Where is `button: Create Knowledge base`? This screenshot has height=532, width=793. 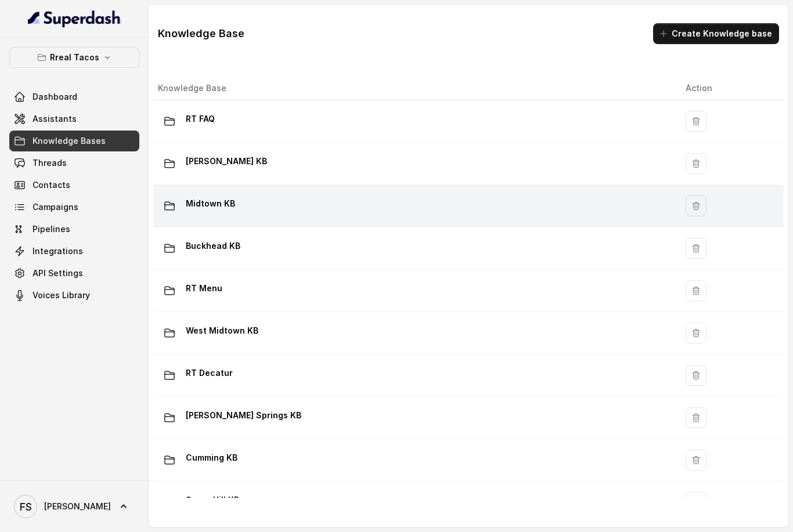
button: Create Knowledge base is located at coordinates (715, 34).